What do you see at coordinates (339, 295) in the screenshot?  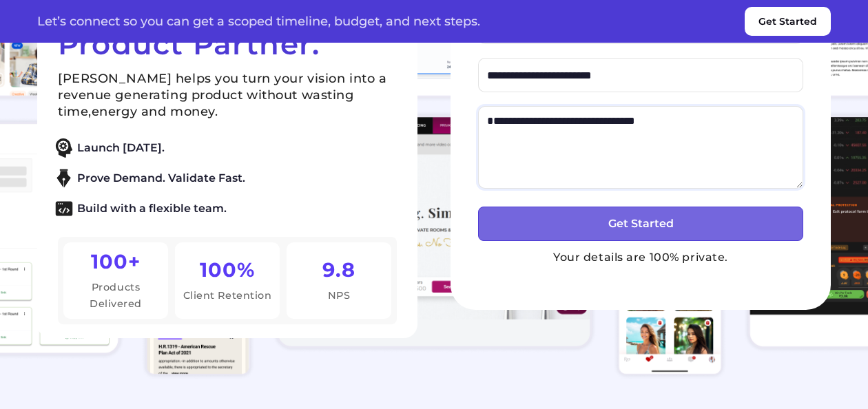 I see `p: NPS` at bounding box center [339, 295].